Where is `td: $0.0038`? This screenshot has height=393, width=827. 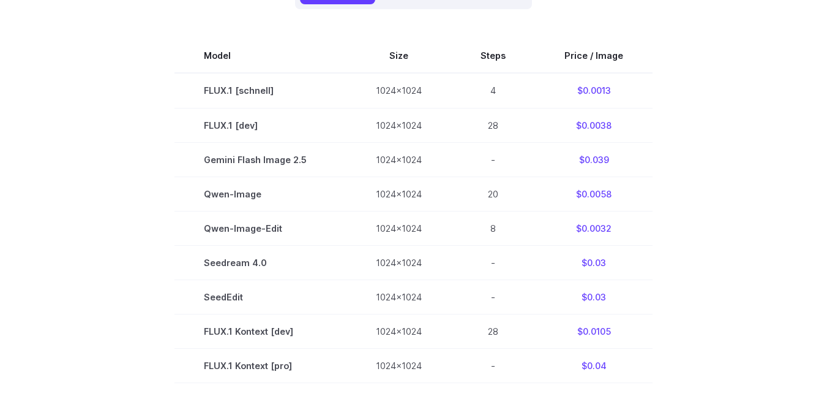
td: $0.0038 is located at coordinates (594, 125).